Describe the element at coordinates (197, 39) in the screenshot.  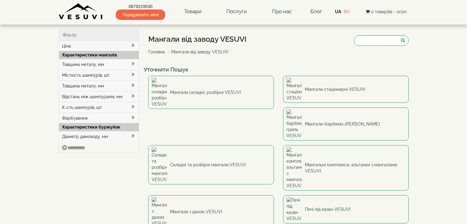
I see `h1: Мангали від заводу VESUVI` at that location.